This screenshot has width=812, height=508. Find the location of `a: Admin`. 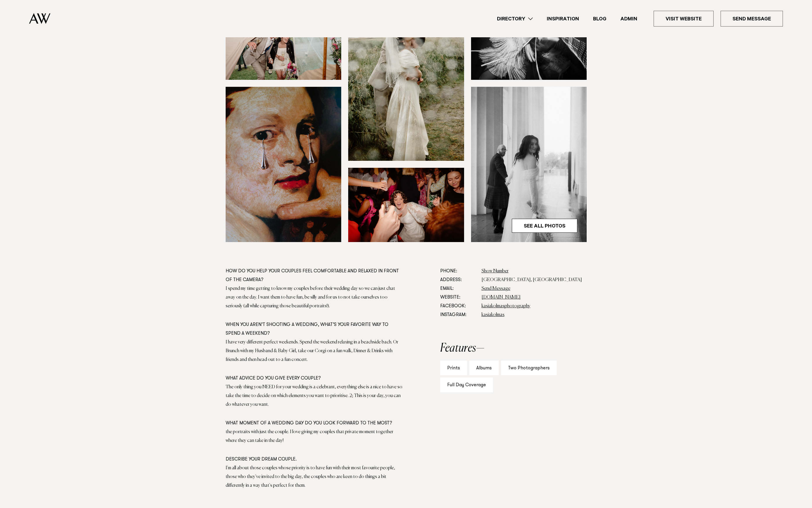

a: Admin is located at coordinates (629, 19).